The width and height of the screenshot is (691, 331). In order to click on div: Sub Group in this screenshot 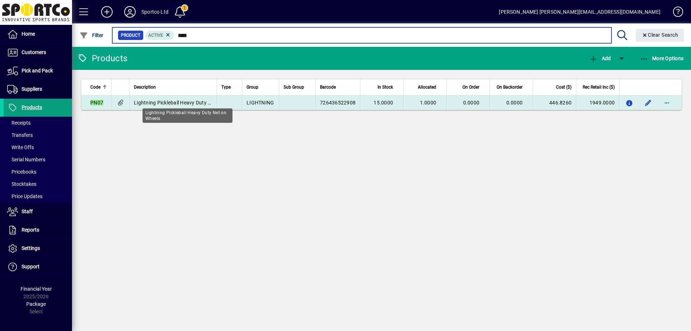, I will do `click(297, 87)`.